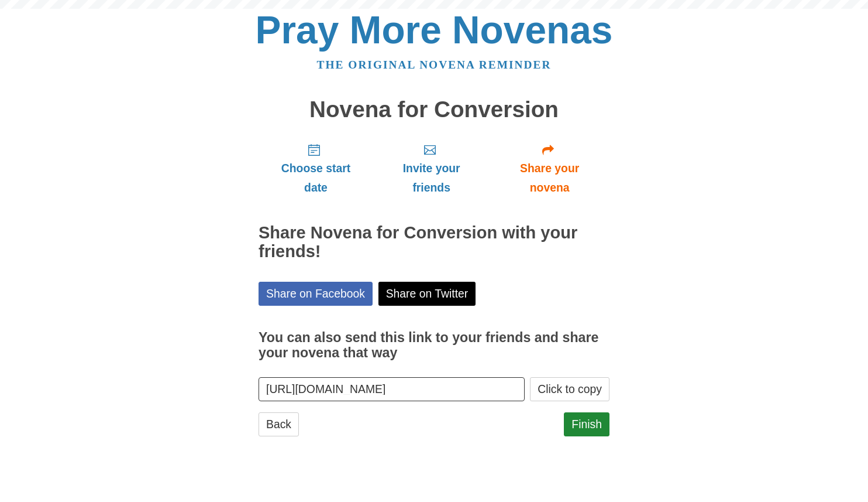  What do you see at coordinates (434, 30) in the screenshot?
I see `a: Pray More Novenas` at bounding box center [434, 30].